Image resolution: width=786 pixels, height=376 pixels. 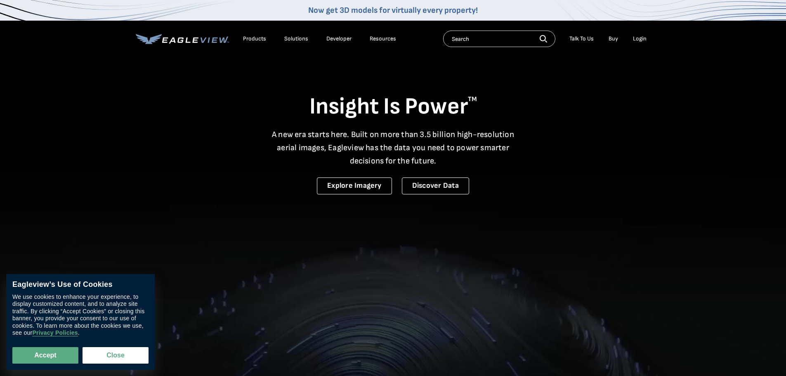 I want to click on a: Discover Data, so click(x=435, y=186).